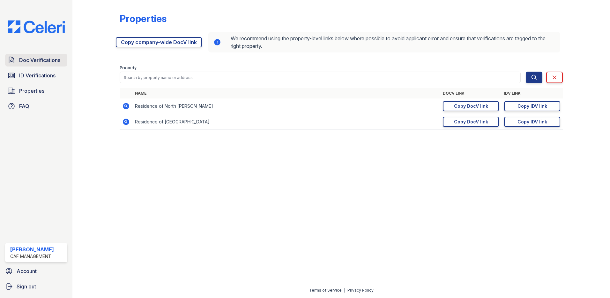 This screenshot has width=610, height=298. I want to click on a: Privacy Policy, so click(361, 290).